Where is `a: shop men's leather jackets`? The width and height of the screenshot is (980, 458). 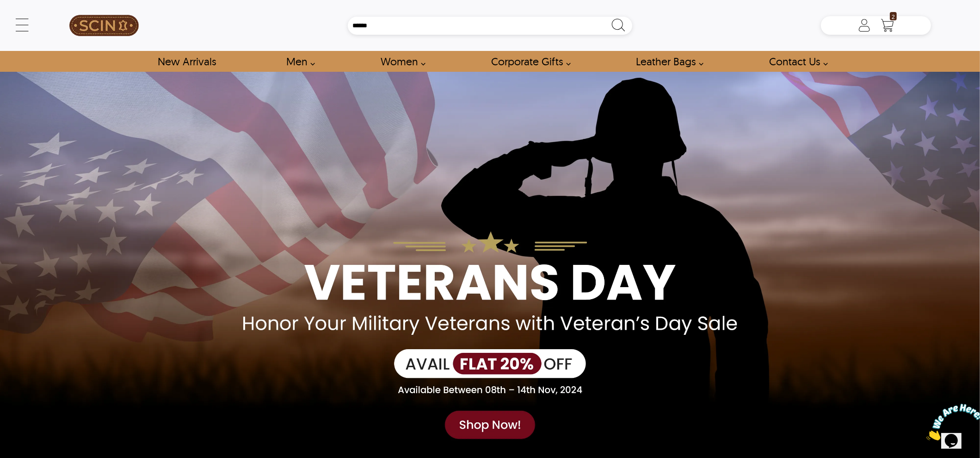
a: shop men's leather jackets is located at coordinates (298, 61).